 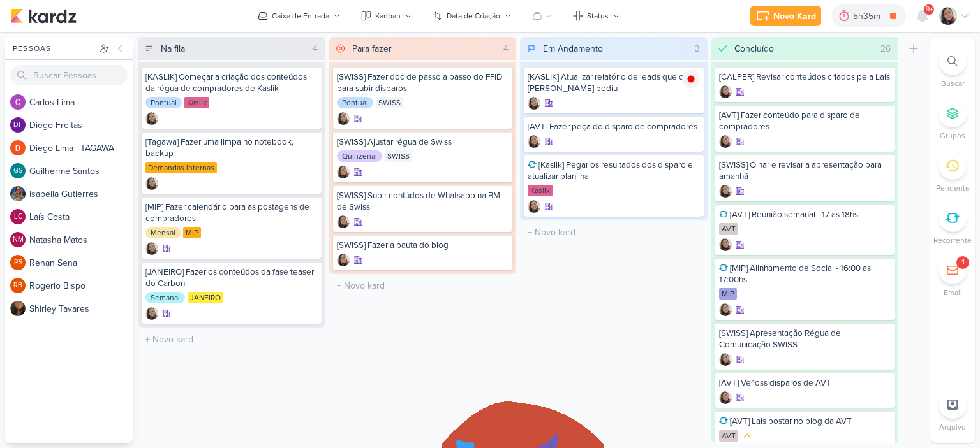 What do you see at coordinates (81, 217) in the screenshot?
I see `div: L a í s C o s t a` at bounding box center [81, 217].